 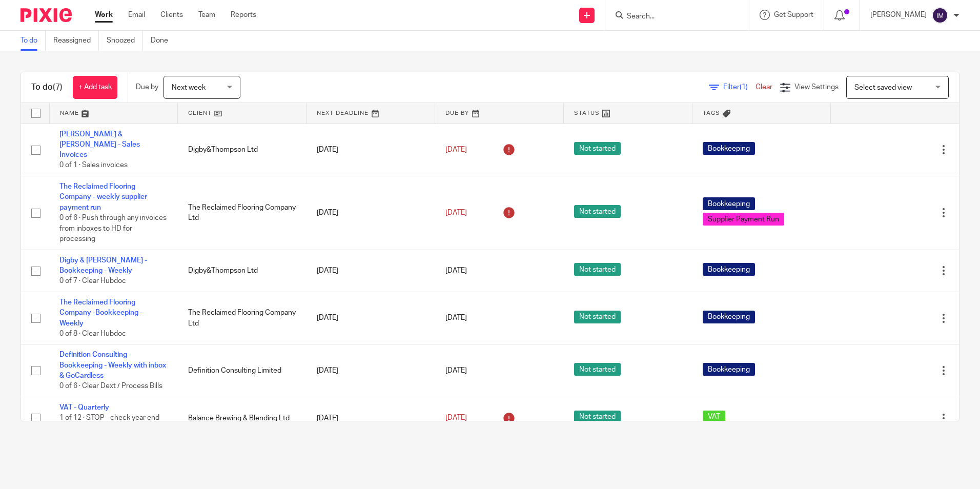 What do you see at coordinates (242, 418) in the screenshot?
I see `td: Balance Brewing & Blending Ltd` at bounding box center [242, 418].